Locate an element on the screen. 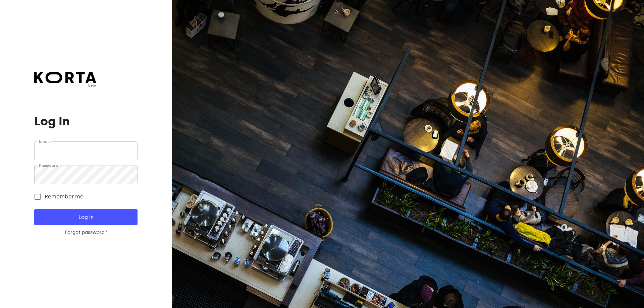 This screenshot has width=644, height=308. span: Log In is located at coordinates (86, 217).